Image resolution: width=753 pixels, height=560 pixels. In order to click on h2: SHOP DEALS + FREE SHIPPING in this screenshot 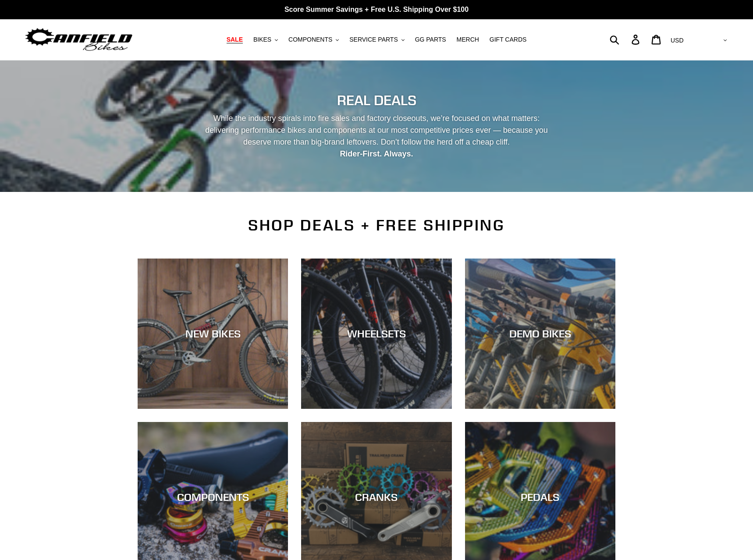, I will do `click(377, 226)`.